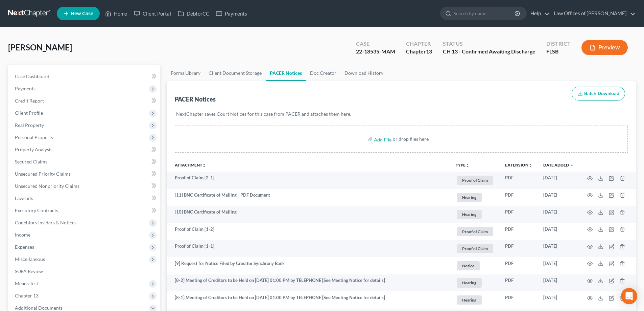 This screenshot has width=644, height=311. What do you see at coordinates (84, 174) in the screenshot?
I see `a: Unsecured Priority Claims` at bounding box center [84, 174].